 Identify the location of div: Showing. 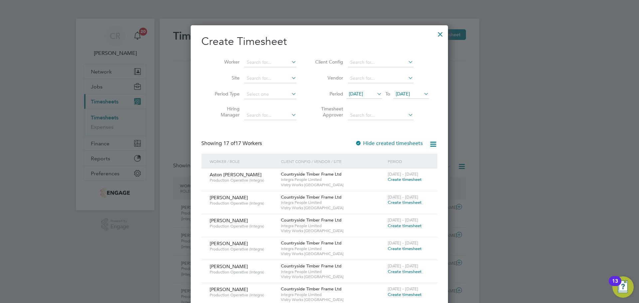
(232, 143).